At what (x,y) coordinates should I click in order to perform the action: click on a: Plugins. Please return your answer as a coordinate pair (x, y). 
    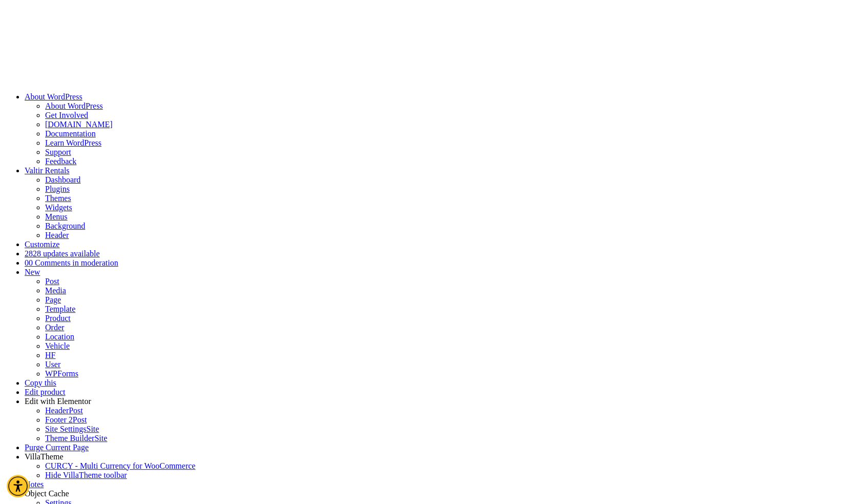
    Looking at the image, I should click on (57, 189).